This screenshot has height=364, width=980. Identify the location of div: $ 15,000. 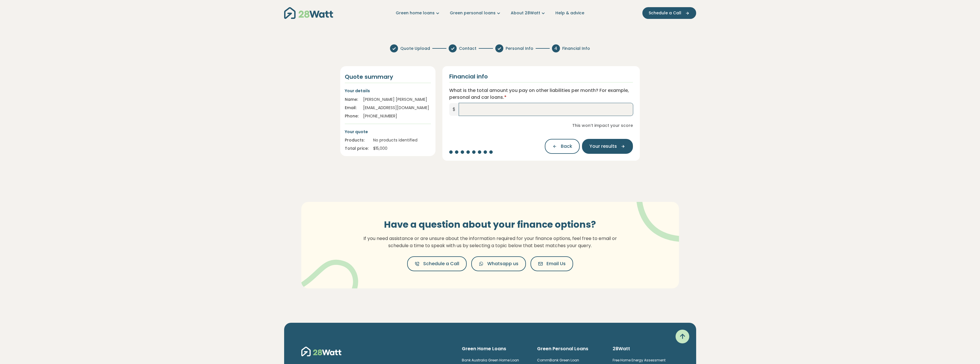
(402, 148).